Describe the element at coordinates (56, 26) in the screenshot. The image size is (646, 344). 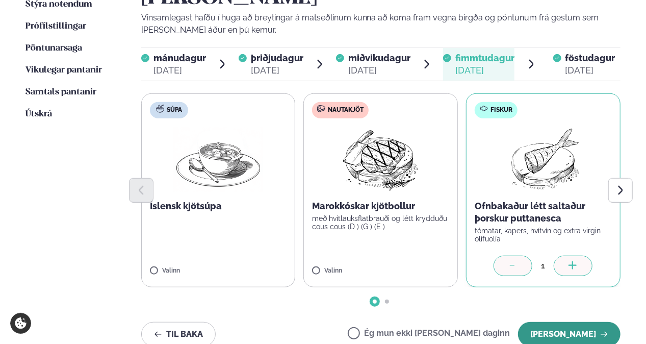
I see `span: Prófílstillingar` at that location.